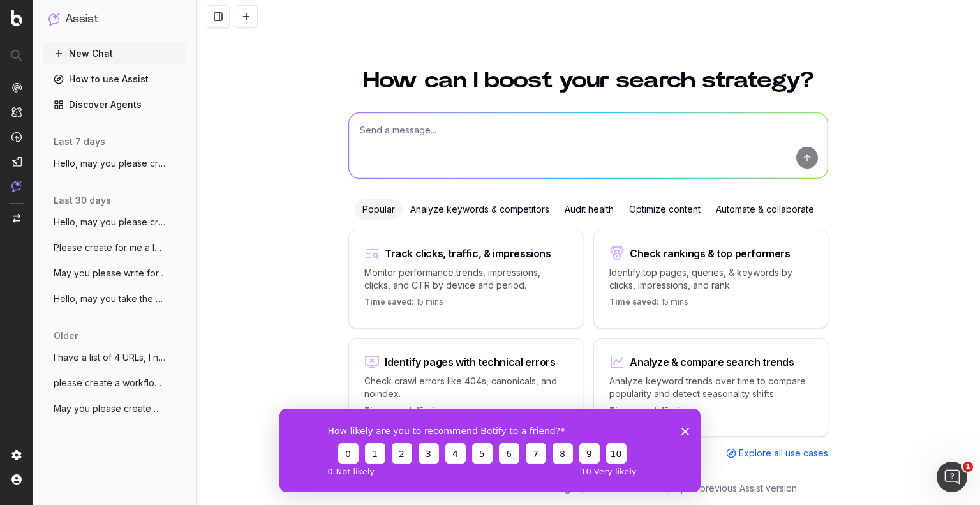 This screenshot has height=505, width=980. What do you see at coordinates (713, 362) in the screenshot?
I see `div: Analyze & compare search trends` at bounding box center [713, 362].